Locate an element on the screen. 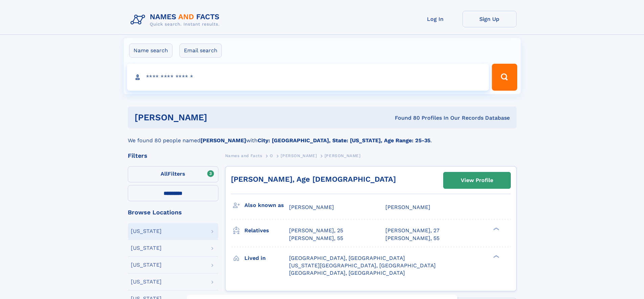 The height and width of the screenshot is (299, 644). a: O is located at coordinates (271, 155).